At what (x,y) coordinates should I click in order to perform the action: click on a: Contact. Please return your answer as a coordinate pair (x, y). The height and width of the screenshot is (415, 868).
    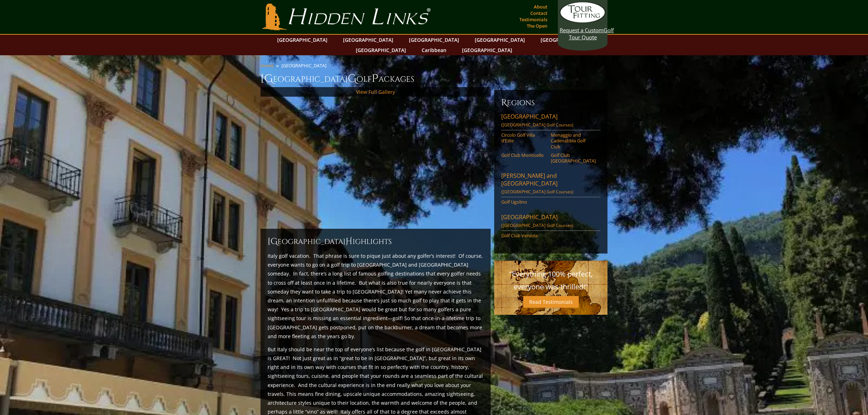
    Looking at the image, I should click on (538, 13).